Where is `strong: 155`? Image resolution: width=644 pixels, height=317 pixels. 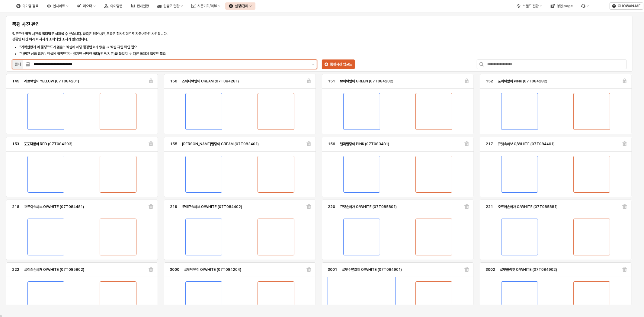 strong: 155 is located at coordinates (174, 144).